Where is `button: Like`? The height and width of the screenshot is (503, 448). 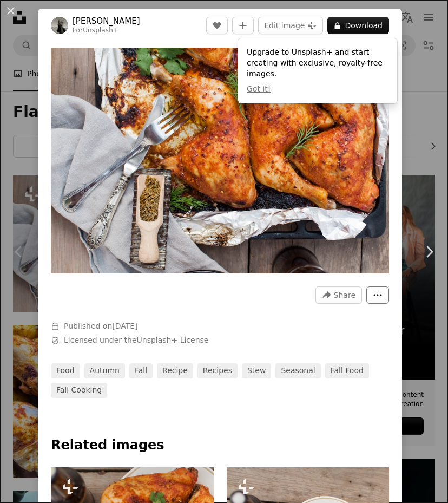 button: Like is located at coordinates (217, 25).